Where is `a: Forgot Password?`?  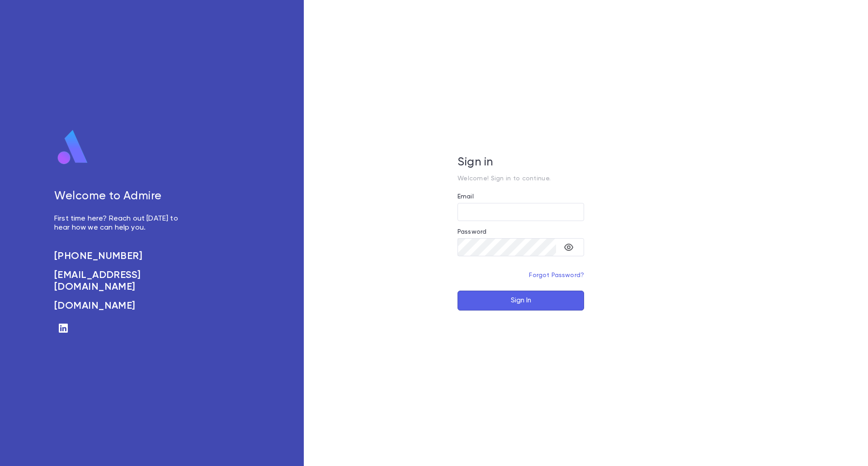
a: Forgot Password? is located at coordinates (557, 276).